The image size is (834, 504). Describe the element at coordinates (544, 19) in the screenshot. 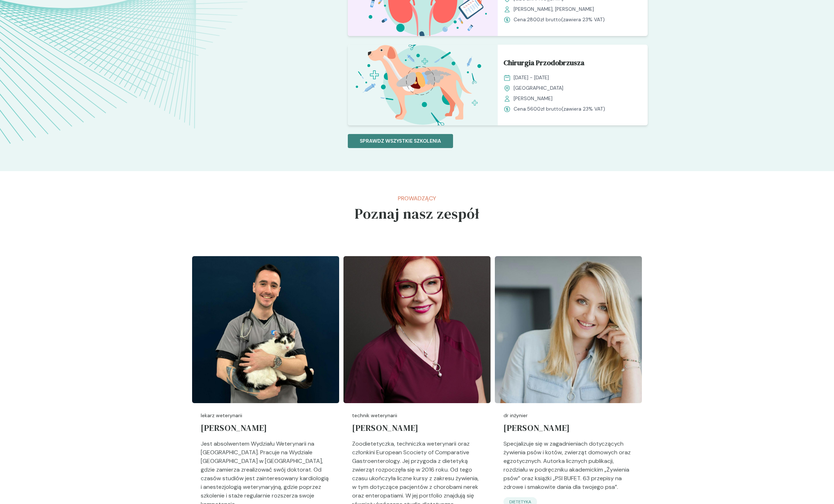

I see `span: 2800 zł brutto` at that location.